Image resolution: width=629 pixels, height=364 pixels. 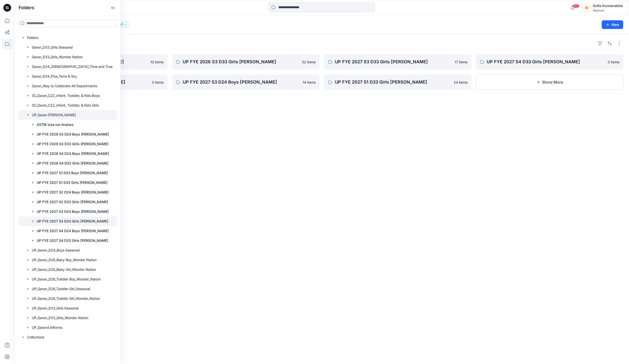 I want to click on button: New, so click(x=612, y=25).